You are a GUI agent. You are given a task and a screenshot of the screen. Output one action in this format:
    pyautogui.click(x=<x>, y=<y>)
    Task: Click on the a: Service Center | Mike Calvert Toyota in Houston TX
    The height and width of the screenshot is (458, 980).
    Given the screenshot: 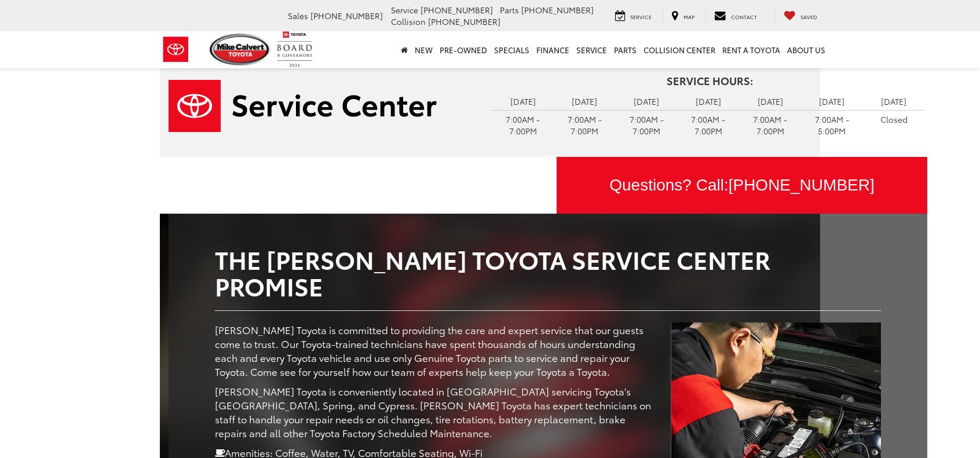 What is the action you would take?
    pyautogui.click(x=321, y=106)
    